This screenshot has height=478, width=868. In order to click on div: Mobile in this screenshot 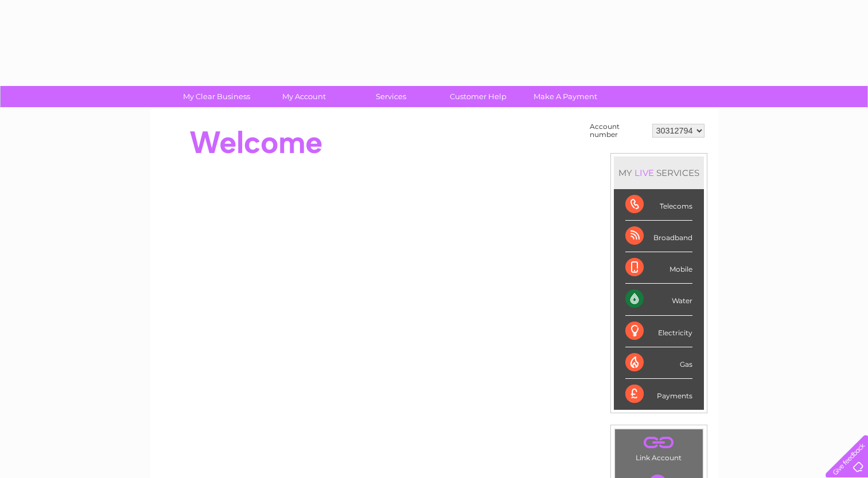, I will do `click(659, 268)`.